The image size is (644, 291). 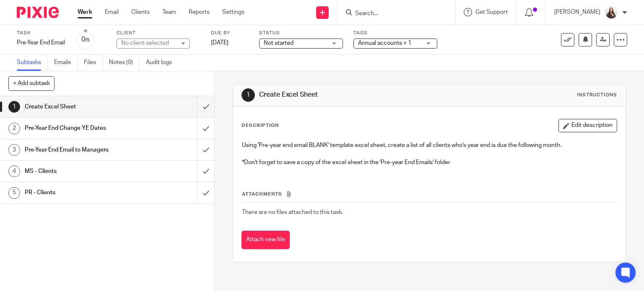 What do you see at coordinates (14, 129) in the screenshot?
I see `div: 2` at bounding box center [14, 129].